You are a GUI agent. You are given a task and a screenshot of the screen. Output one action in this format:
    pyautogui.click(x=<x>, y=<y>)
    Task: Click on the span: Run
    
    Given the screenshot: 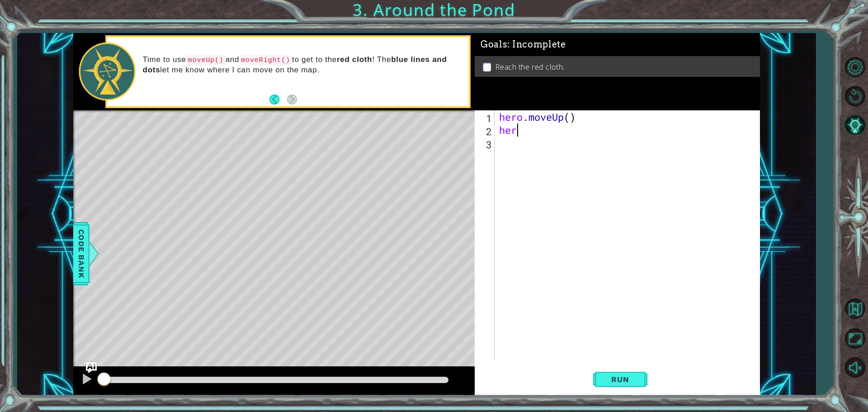 What is the action you would take?
    pyautogui.click(x=620, y=380)
    